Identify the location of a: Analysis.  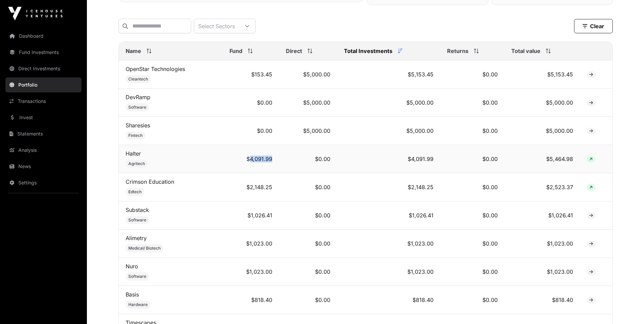
(43, 150).